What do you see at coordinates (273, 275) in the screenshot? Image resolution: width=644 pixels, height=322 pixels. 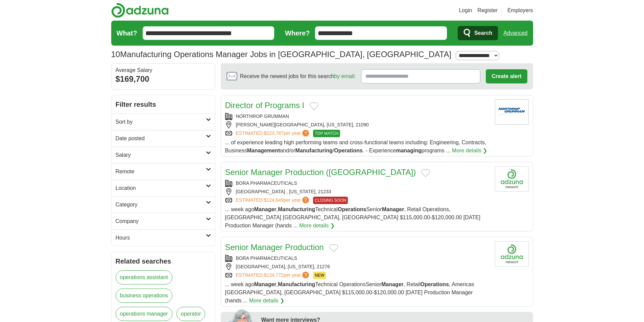 I see `span: $134,772` at bounding box center [273, 275].